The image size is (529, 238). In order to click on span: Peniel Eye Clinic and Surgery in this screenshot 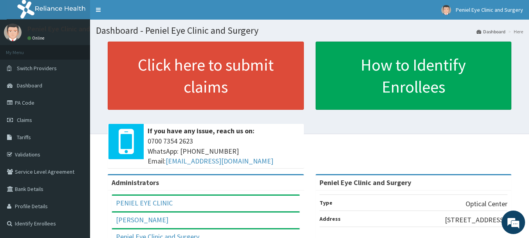, I will do `click(490, 10)`.